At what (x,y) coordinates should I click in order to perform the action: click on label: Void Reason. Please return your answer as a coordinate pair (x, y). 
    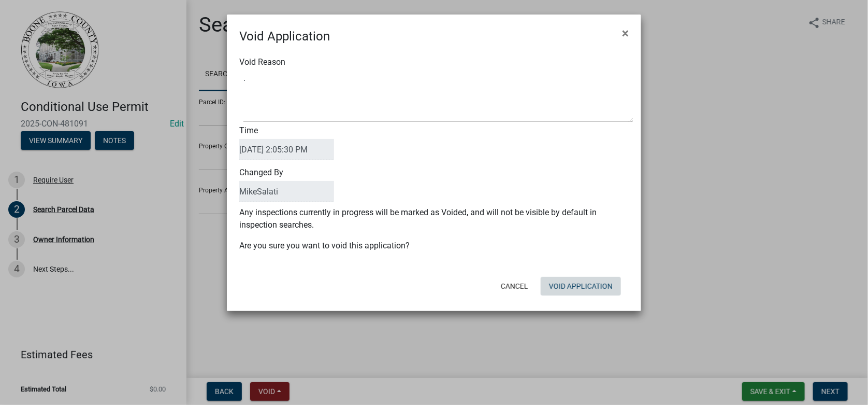
    Looking at the image, I should click on (262, 63).